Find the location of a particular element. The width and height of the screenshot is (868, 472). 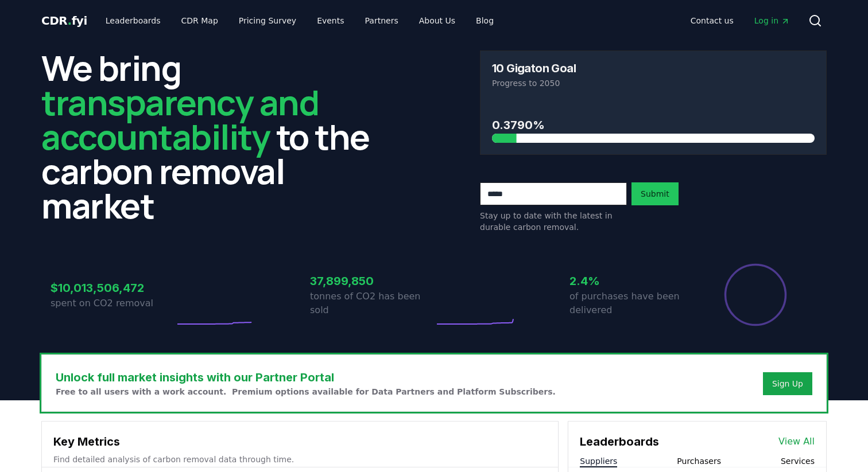

h3: 2.4% is located at coordinates (632, 281).